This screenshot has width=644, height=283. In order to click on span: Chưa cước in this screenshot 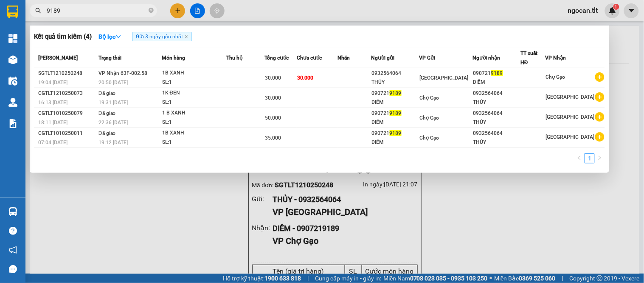, I will do `click(309, 58)`.